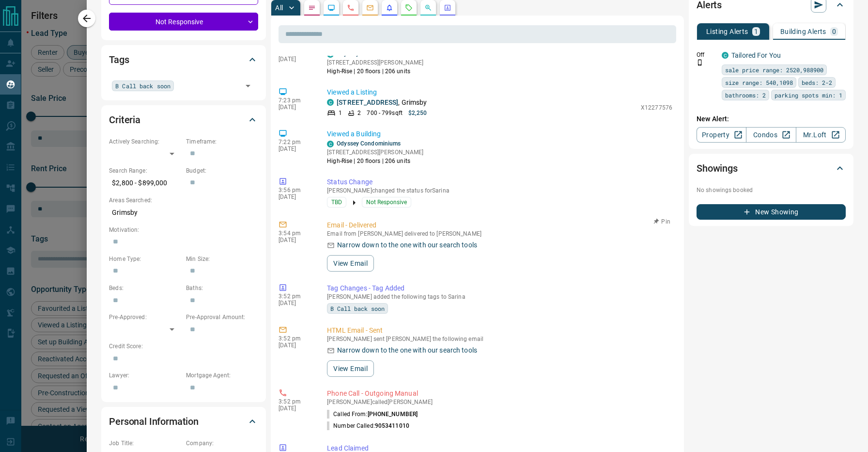 Image resolution: width=868 pixels, height=452 pixels. I want to click on p: Status Change, so click(499, 182).